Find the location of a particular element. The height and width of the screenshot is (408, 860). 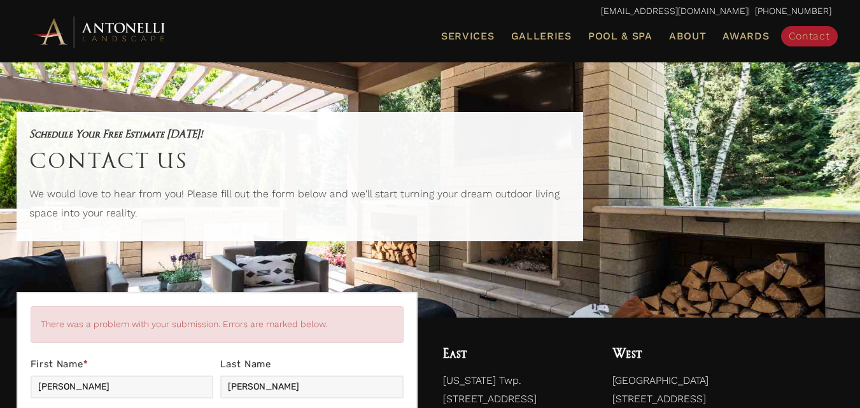

span: Contact is located at coordinates (809, 36).